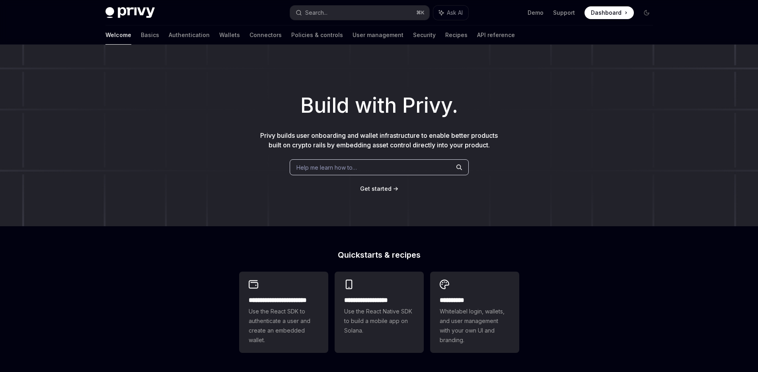 This screenshot has width=758, height=372. What do you see at coordinates (316, 13) in the screenshot?
I see `div: Search...` at bounding box center [316, 13].